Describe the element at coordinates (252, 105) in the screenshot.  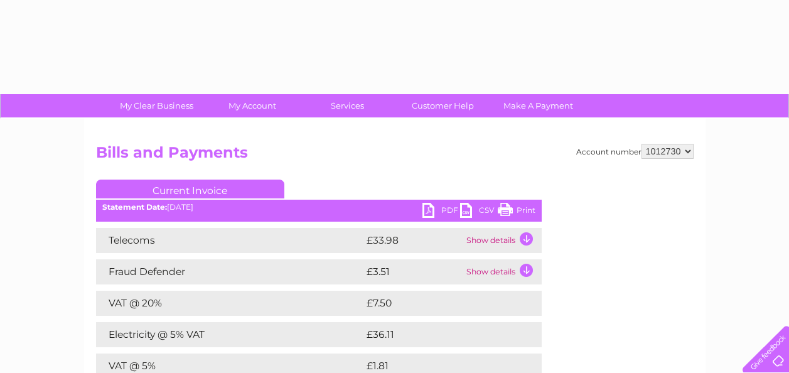
I see `a: My Account` at that location.